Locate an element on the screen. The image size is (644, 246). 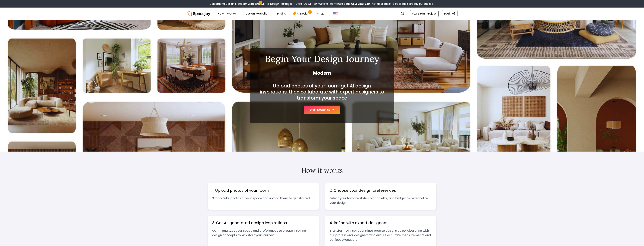
img: Spacejoy Logo is located at coordinates (199, 13).